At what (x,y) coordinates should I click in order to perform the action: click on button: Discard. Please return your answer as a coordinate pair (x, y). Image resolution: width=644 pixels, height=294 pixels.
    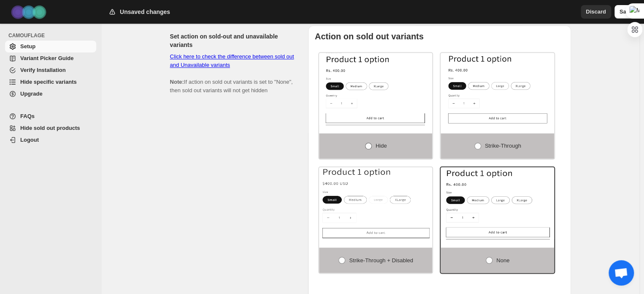
    Looking at the image, I should click on (596, 12).